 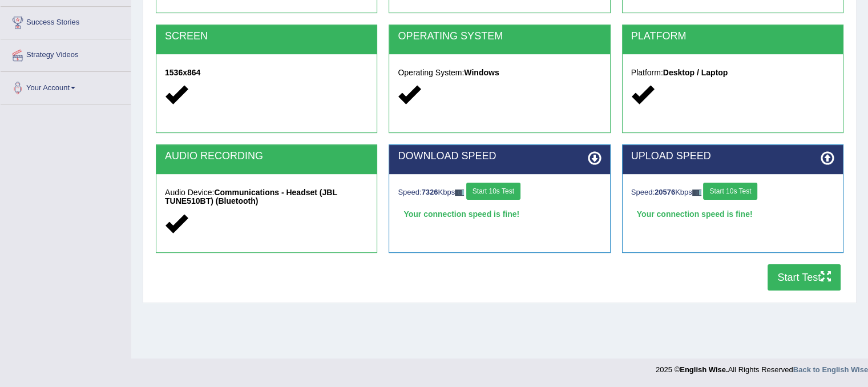 What do you see at coordinates (704, 369) in the screenshot?
I see `strong: English Wise.` at bounding box center [704, 369].